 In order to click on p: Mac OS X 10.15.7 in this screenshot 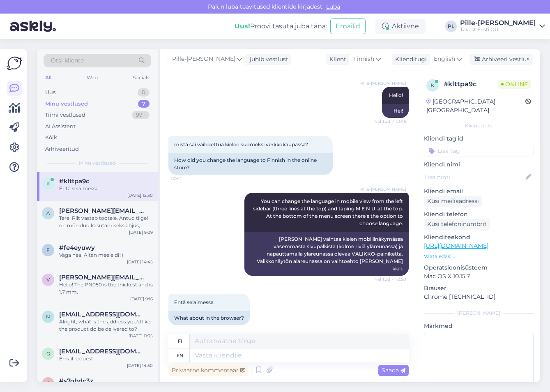, I will do `click(479, 276)`.